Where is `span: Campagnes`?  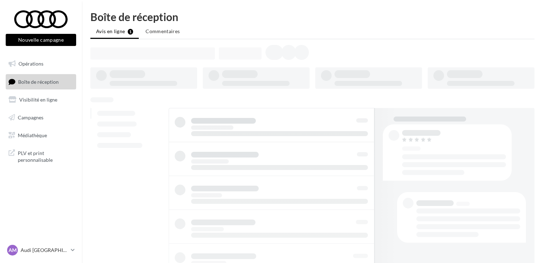
span: Campagnes is located at coordinates (31, 117).